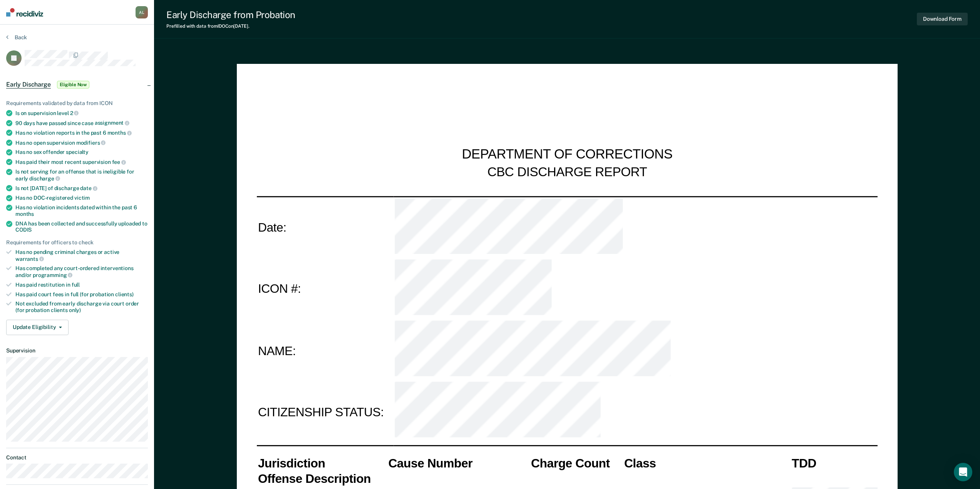 The width and height of the screenshot is (980, 489). I want to click on th: Charge Count, so click(576, 463).